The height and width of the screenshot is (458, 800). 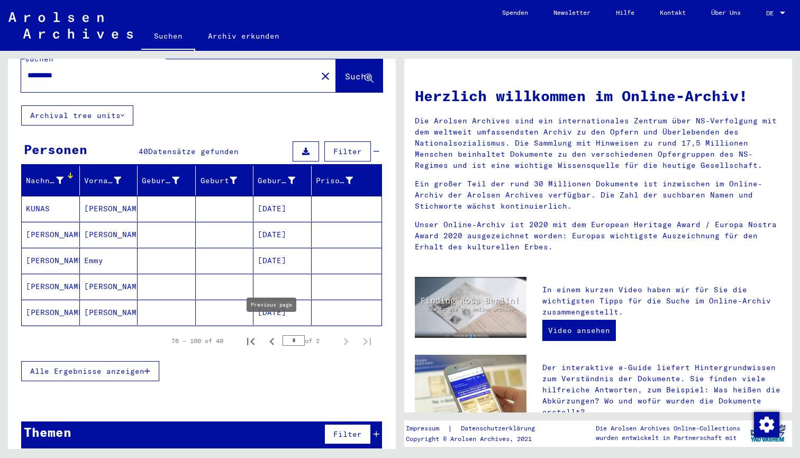 What do you see at coordinates (598, 236) in the screenshot?
I see `p: Unser Online-Archiv ist 2020 mit dem European Heritage Award / Europa Nostra Award 2020 ausgezeic...` at bounding box center [598, 236].